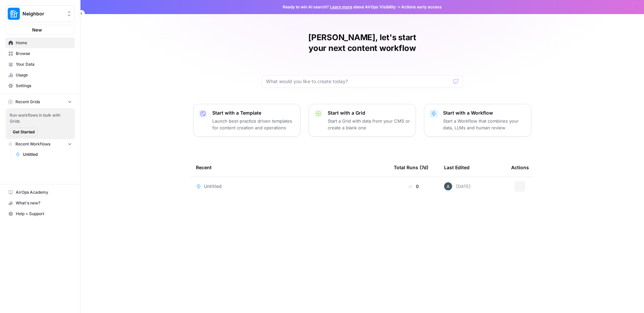 The image size is (644, 313). I want to click on span: Actions early access, so click(421, 7).